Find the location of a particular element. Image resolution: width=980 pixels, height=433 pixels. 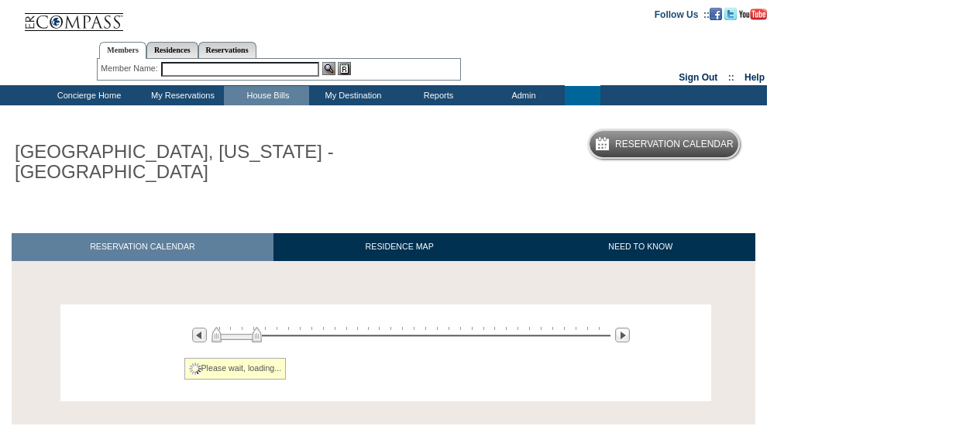

img: Reservations is located at coordinates (344, 68).